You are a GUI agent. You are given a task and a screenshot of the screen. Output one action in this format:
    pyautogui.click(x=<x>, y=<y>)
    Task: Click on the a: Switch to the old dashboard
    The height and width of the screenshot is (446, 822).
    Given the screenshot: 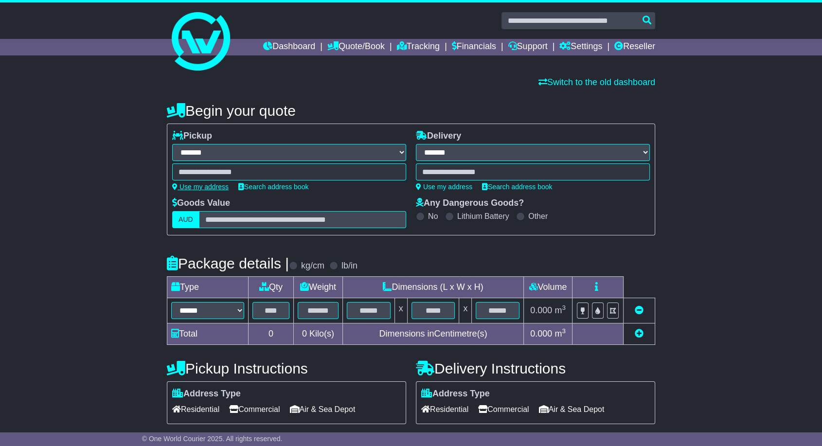 What is the action you would take?
    pyautogui.click(x=597, y=82)
    